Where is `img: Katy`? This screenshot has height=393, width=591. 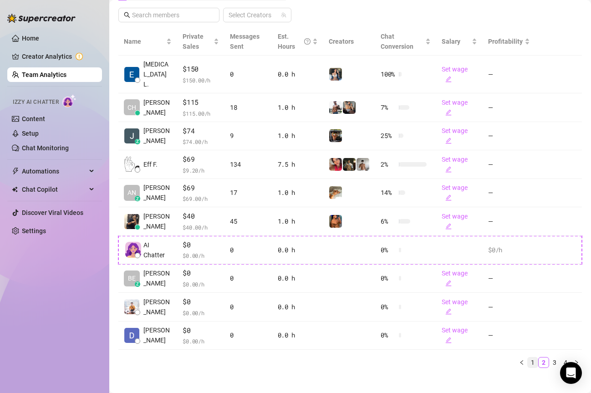
img: Katy is located at coordinates (336, 74).